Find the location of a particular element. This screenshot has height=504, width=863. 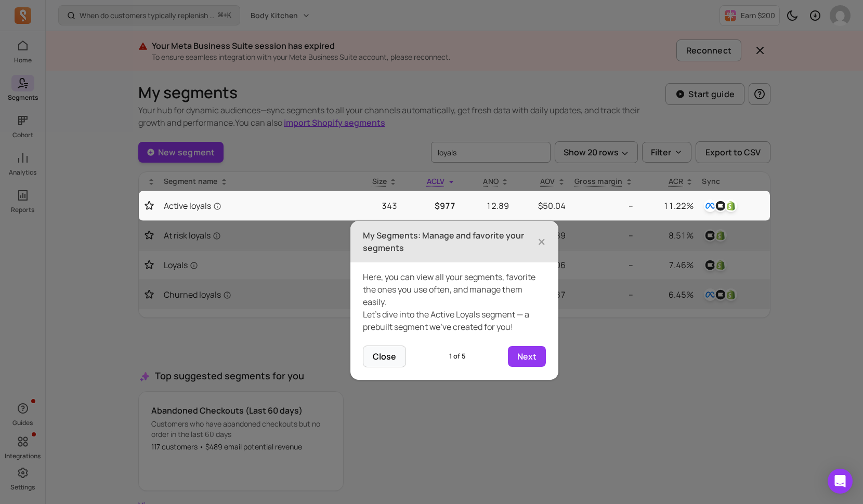

span: 1 of 5 is located at coordinates (457, 356).